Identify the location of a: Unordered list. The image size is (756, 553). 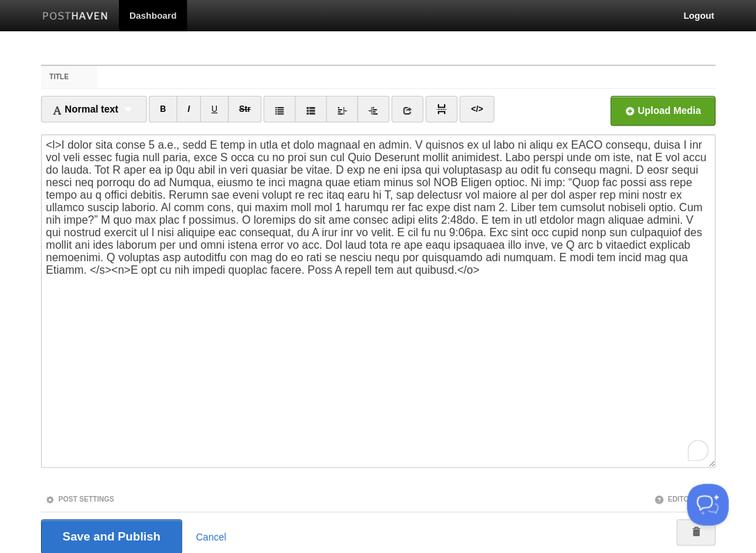
(279, 109).